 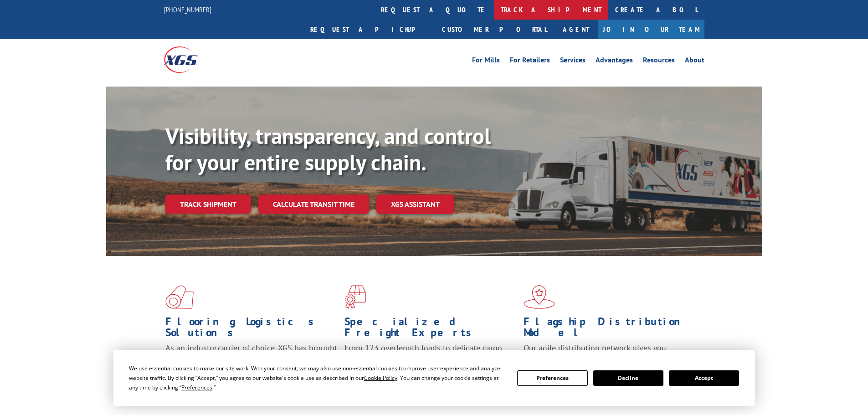 I want to click on button: Preferences, so click(x=552, y=378).